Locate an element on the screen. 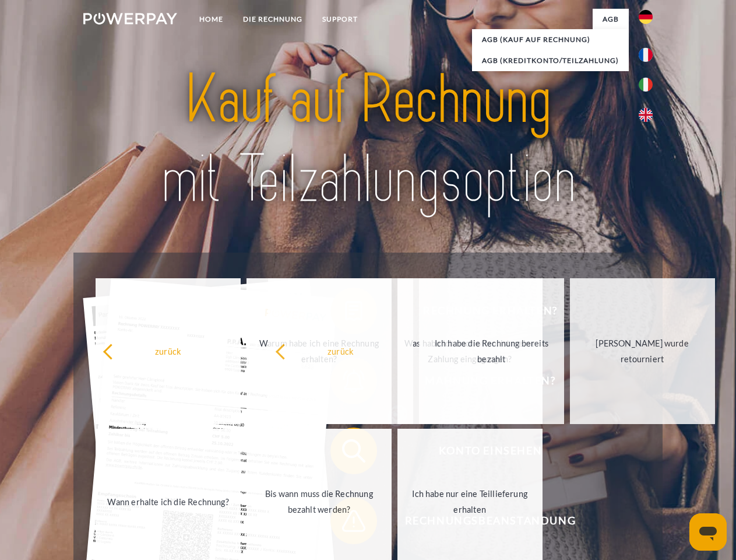  div: Warum habe ich eine Rechnung erhalten? is located at coordinates (319, 351).